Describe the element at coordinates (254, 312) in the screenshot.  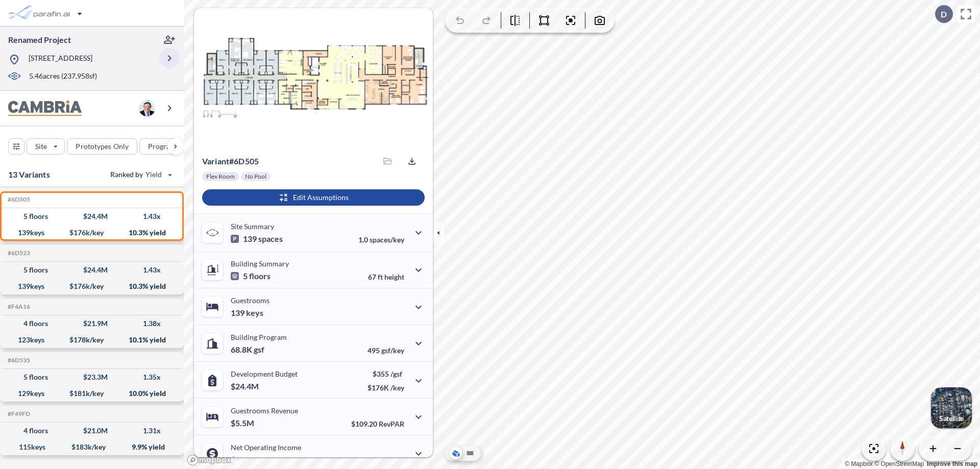
I see `span: keys` at that location.